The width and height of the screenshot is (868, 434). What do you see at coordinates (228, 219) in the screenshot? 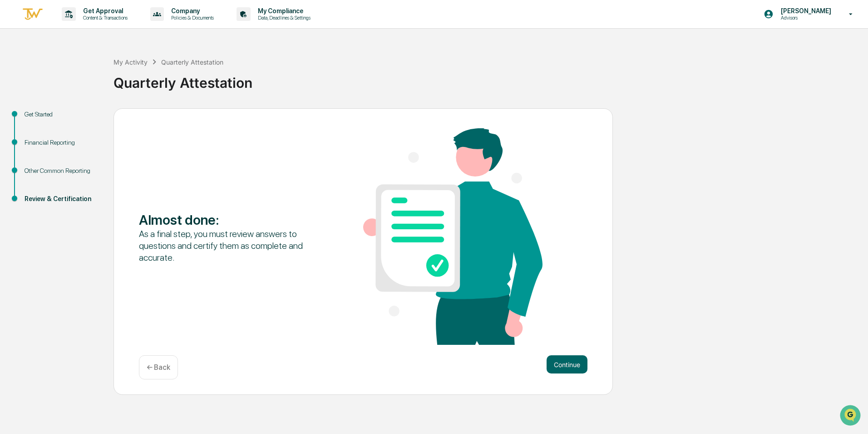
I see `div: Almost done :` at bounding box center [228, 219].